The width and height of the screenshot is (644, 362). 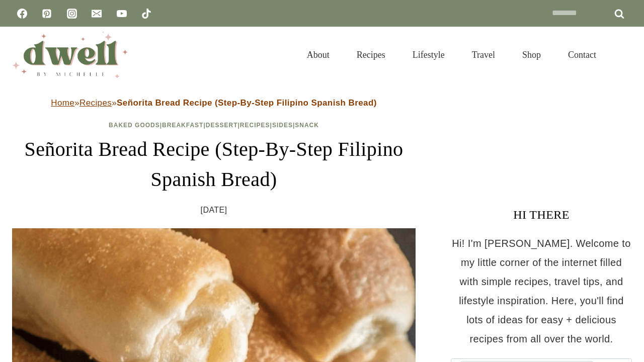 What do you see at coordinates (531, 55) in the screenshot?
I see `a: Shop` at bounding box center [531, 55].